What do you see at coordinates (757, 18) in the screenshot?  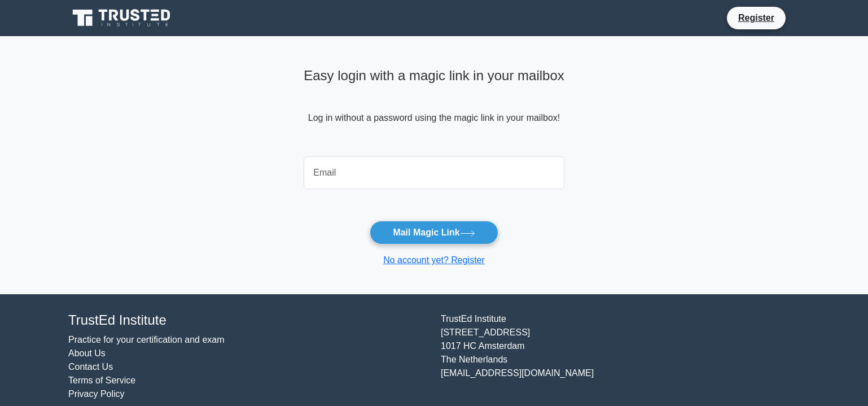 I see `a: Register` at bounding box center [757, 18].